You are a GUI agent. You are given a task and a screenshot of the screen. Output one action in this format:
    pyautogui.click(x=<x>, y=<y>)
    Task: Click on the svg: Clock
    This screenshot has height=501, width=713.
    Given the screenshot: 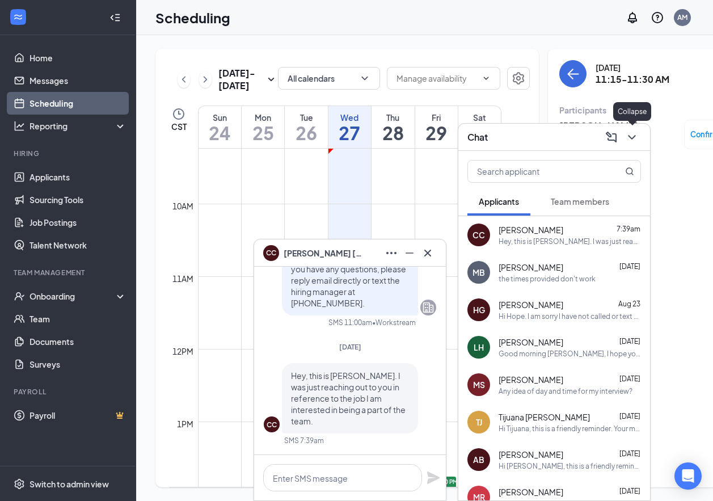 What is the action you would take?
    pyautogui.click(x=179, y=114)
    